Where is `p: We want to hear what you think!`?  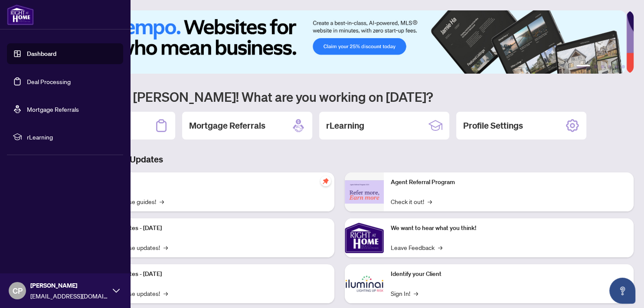
p: We want to hear what you think! is located at coordinates (509, 228).